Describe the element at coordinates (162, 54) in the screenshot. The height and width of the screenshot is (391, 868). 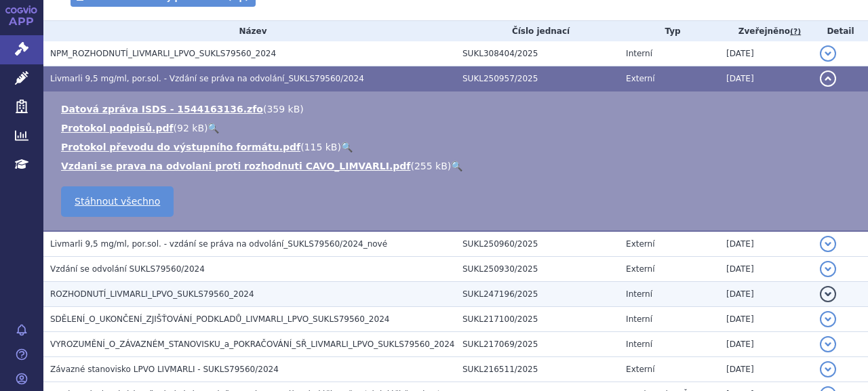
I see `span: NPM_ROZHODNUTÍ_LIVMARLI_LPVO_SUKLS79560_2024` at that location.